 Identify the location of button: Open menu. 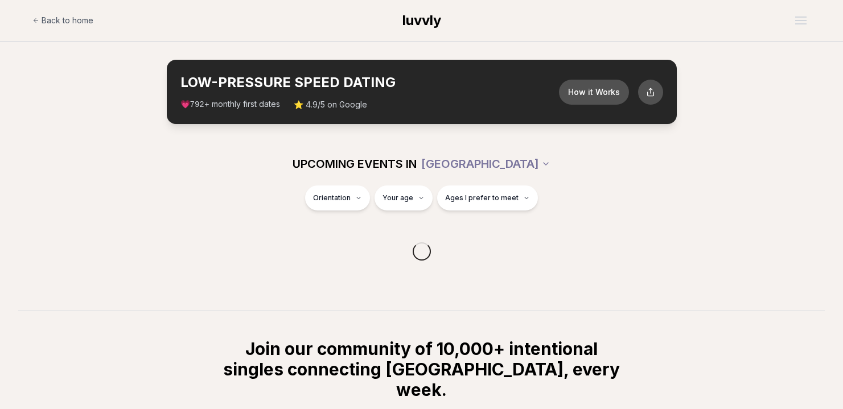
(801, 20).